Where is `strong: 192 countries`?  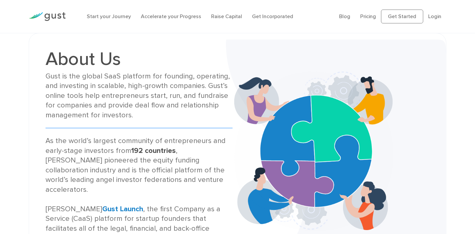 strong: 192 countries is located at coordinates (153, 151).